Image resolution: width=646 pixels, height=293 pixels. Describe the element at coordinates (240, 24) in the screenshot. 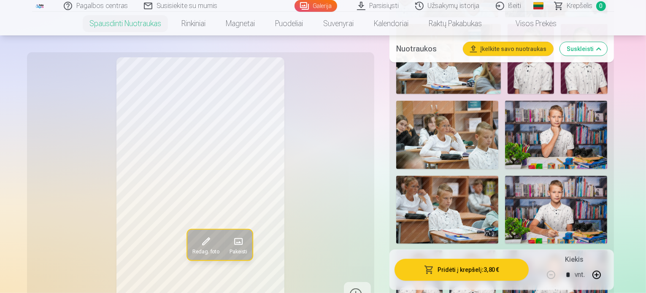

I see `a: Magnetai` at that location.